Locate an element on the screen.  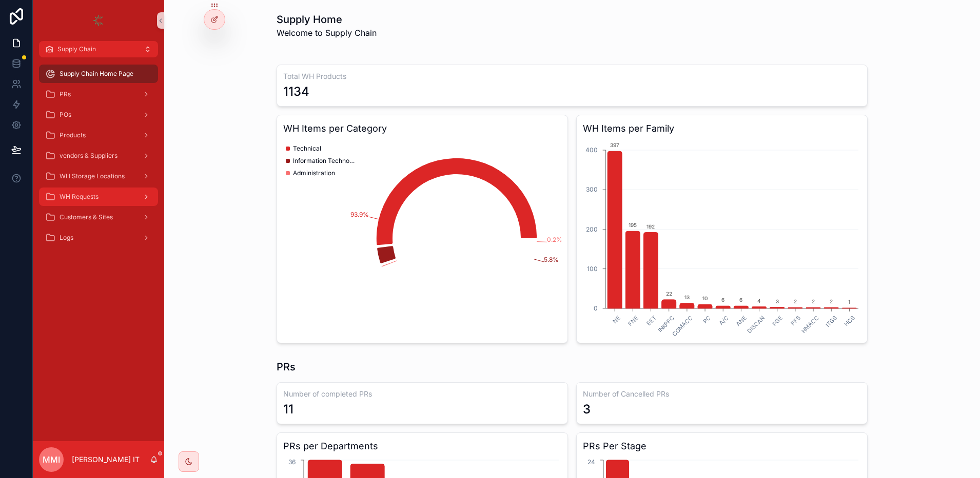
span: PRs is located at coordinates (65, 94).